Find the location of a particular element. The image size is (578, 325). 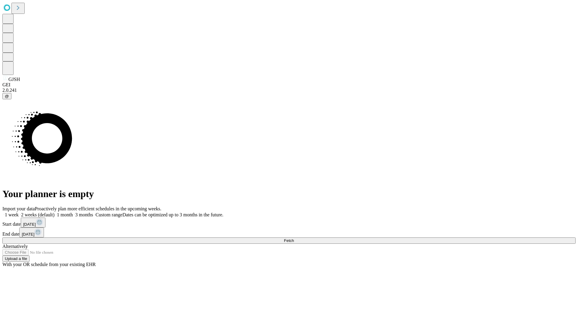

span: Proactively plan more efficient schedules in the upcoming weeks. is located at coordinates (98, 209).